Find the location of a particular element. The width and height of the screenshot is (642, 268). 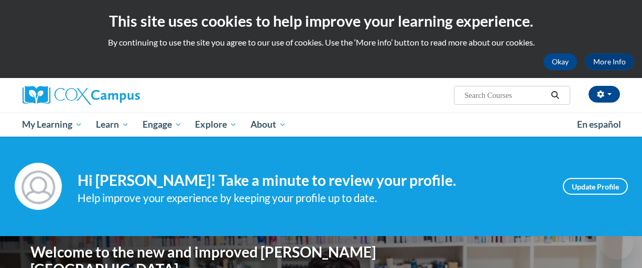

a: Cox Campus is located at coordinates (117, 95).